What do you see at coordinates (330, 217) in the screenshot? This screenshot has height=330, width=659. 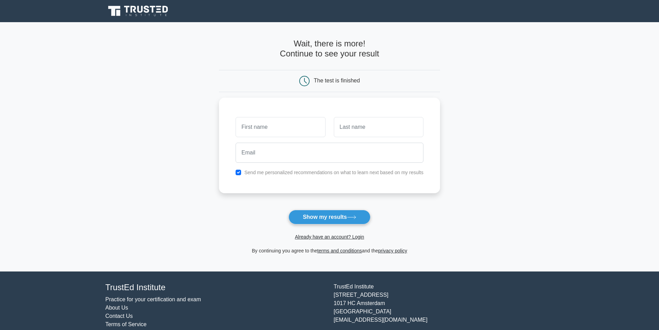 I see `button: Show my results` at bounding box center [330, 217].